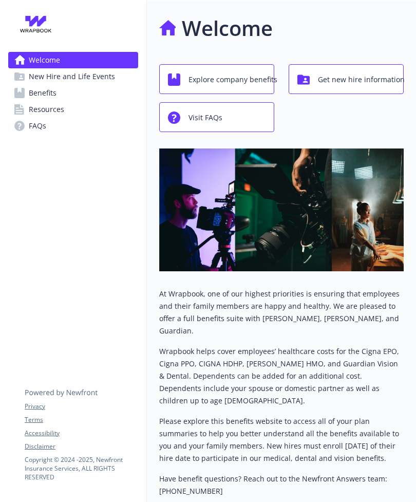 The image size is (416, 502). What do you see at coordinates (73, 126) in the screenshot?
I see `a: FAQs` at bounding box center [73, 126].